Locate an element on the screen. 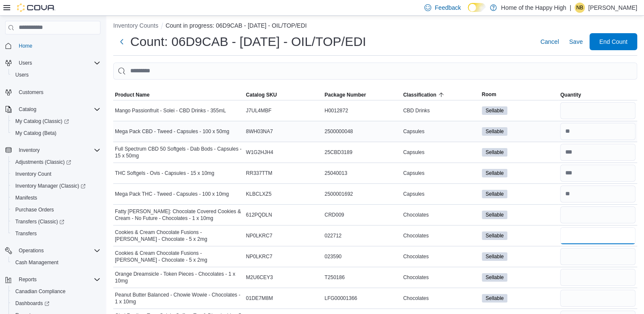 Image resolution: width=644 pixels, height=314 pixels. span: NB is located at coordinates (579, 8).